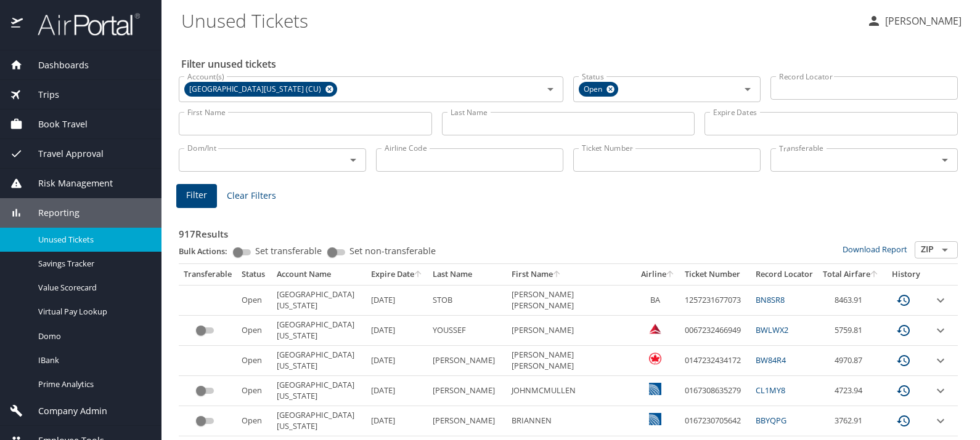 This screenshot has width=980, height=440. What do you see at coordinates (251, 195) in the screenshot?
I see `span: Clear Filters` at bounding box center [251, 195].